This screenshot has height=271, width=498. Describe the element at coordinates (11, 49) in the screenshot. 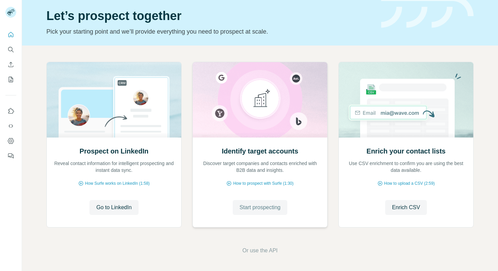

I see `button: Search` at that location.